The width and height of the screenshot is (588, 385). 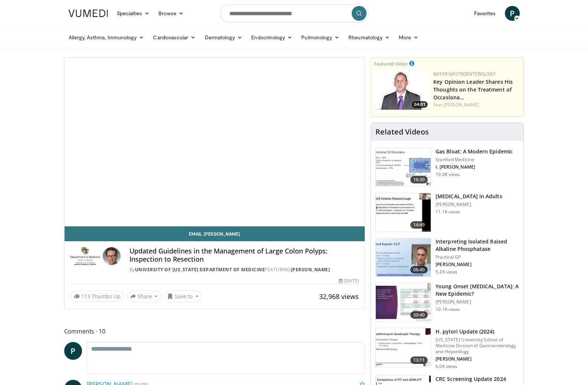 What do you see at coordinates (86, 296) in the screenshot?
I see `span: 113` at bounding box center [86, 296].